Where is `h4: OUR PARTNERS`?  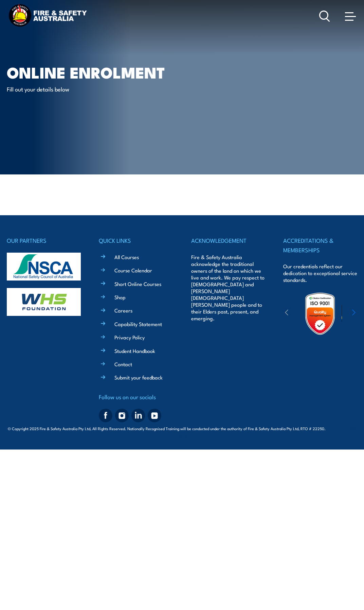
h4: OUR PARTNERS is located at coordinates (44, 240).